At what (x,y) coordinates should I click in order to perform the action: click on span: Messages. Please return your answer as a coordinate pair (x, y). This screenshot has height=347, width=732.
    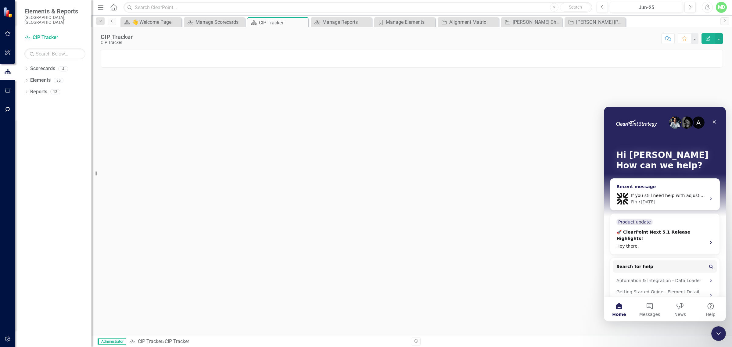
    Looking at the image, I should click on (46, 208).